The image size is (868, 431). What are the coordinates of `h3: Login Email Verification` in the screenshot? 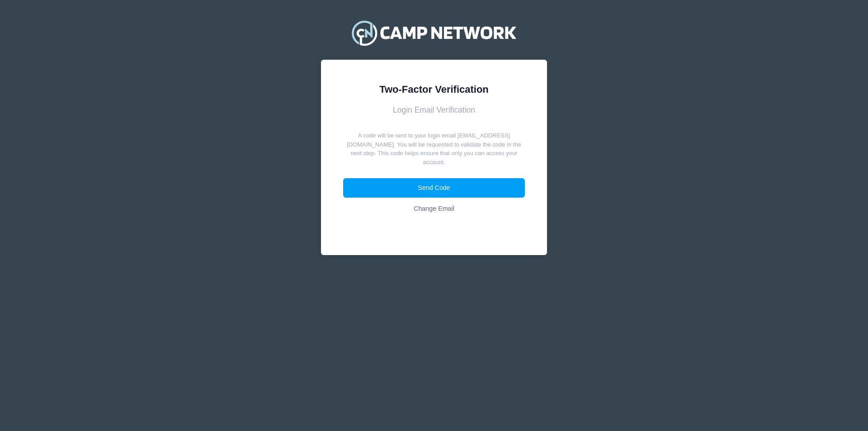 It's located at (434, 110).